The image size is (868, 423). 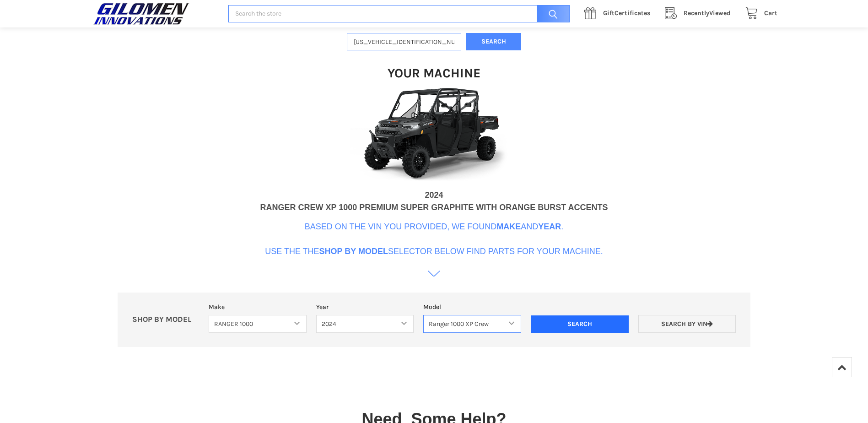 What do you see at coordinates (434, 73) in the screenshot?
I see `h1: Your Machine` at bounding box center [434, 73].